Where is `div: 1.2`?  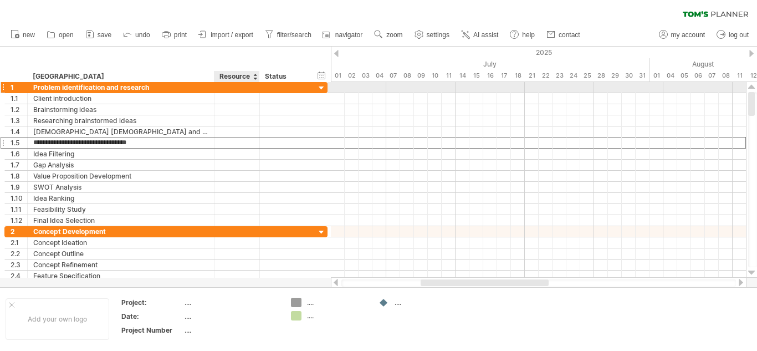
div: 1.2 is located at coordinates (19, 109).